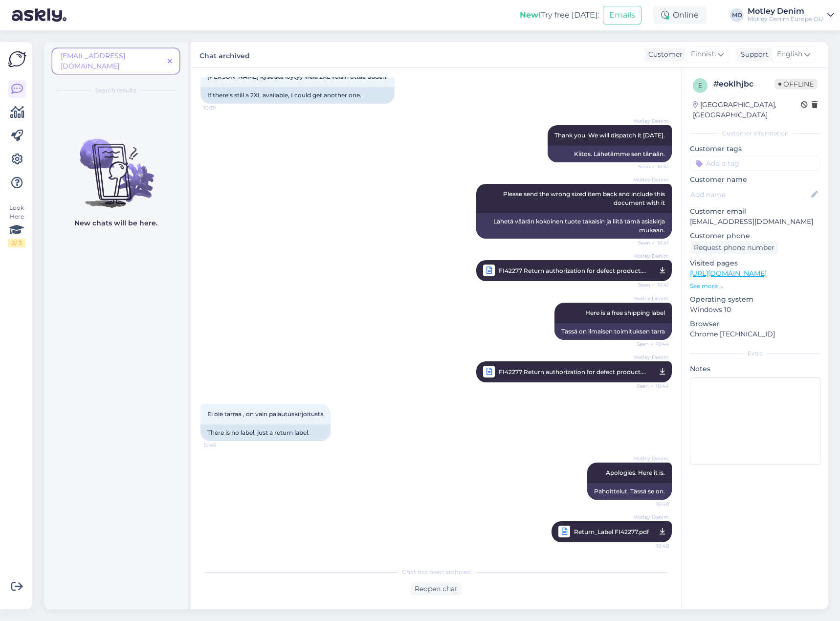 This screenshot has height=621, width=840. What do you see at coordinates (610, 154) in the screenshot?
I see `div: Kiitos. Lähetämme sen tänään.` at bounding box center [610, 154].